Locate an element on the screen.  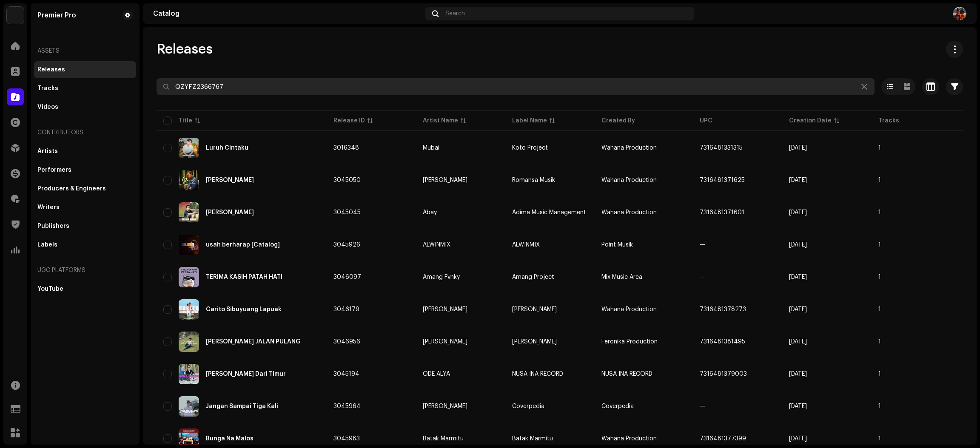
div: Label Name is located at coordinates (529, 120).